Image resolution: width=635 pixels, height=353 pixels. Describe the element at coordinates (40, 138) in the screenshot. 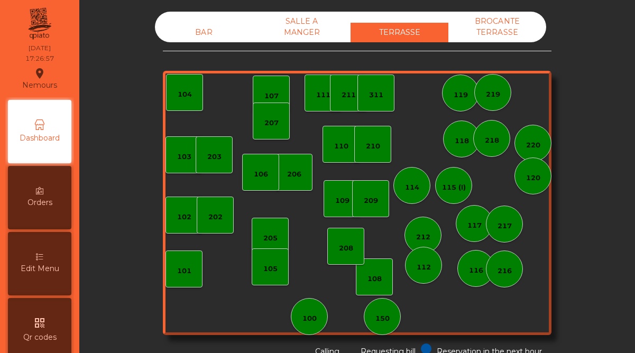

I see `span: Dashboard` at that location.